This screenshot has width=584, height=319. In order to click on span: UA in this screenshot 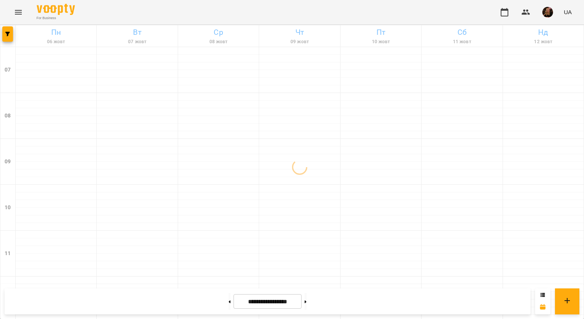, I will do `click(568, 12)`.